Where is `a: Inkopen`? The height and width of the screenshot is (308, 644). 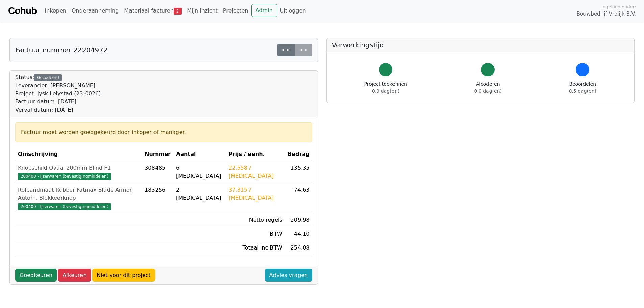
a: Inkopen is located at coordinates (55, 11).